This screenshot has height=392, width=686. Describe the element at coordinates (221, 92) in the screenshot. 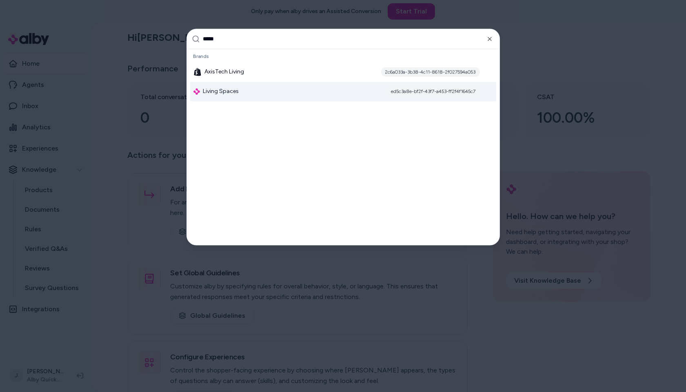

I see `span: Living Spaces` at that location.